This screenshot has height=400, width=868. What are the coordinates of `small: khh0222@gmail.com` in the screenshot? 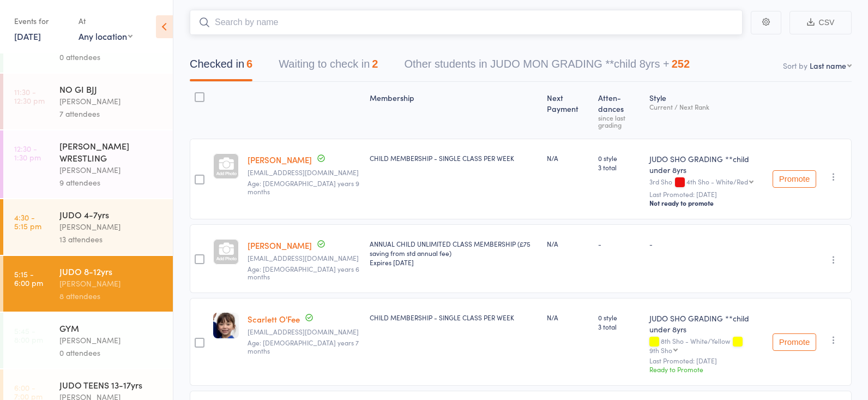 It's located at (304, 332).